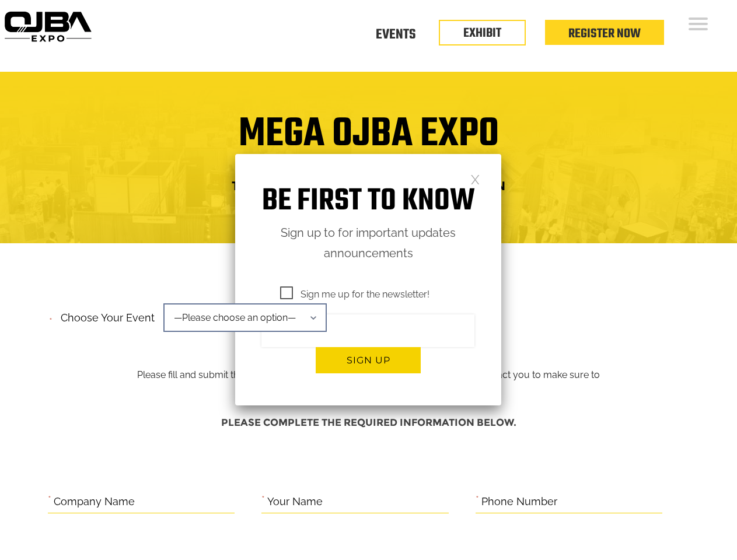 The height and width of the screenshot is (560, 737). Describe the element at coordinates (520, 501) in the screenshot. I see `label: Phone Number` at that location.